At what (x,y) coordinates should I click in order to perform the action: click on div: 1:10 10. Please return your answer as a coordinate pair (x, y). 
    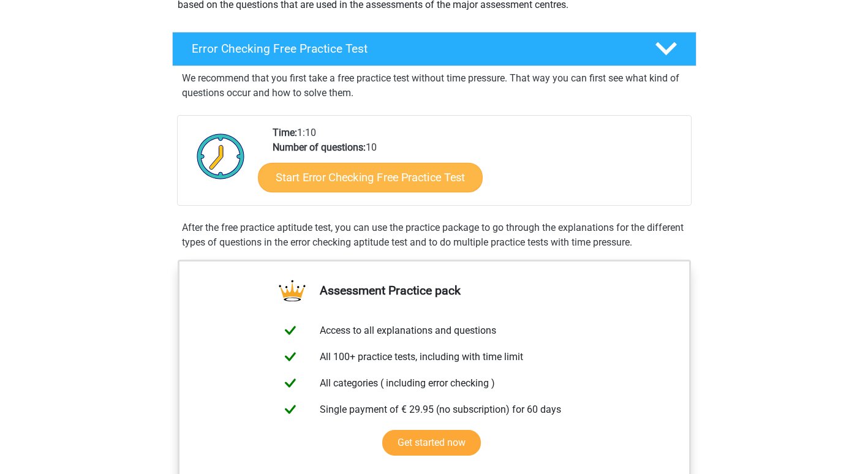
    Looking at the image, I should click on (476, 165).